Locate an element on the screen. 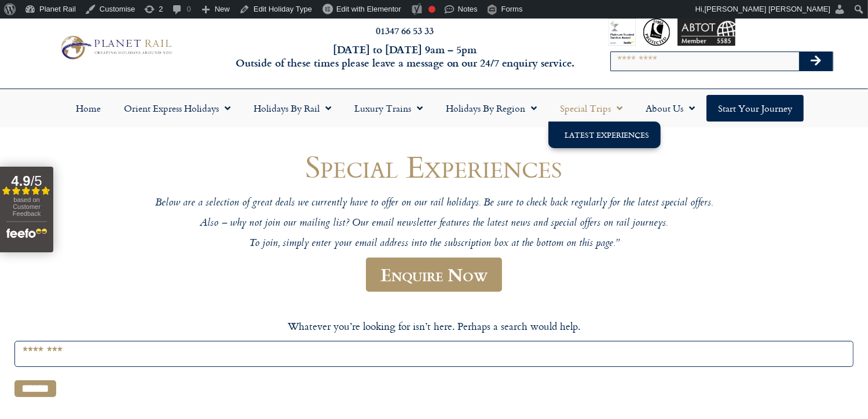  nav: Menu is located at coordinates (434, 108).